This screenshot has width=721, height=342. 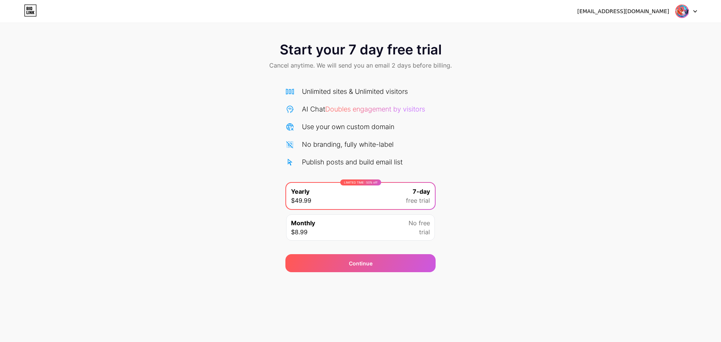 What do you see at coordinates (424, 232) in the screenshot?
I see `span: trial` at bounding box center [424, 232].